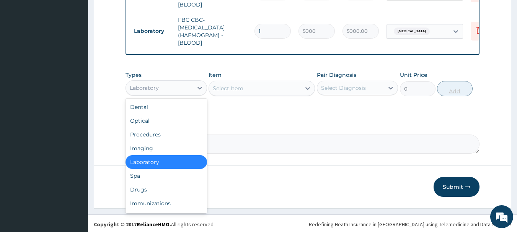 Image resolution: width=517 pixels, height=232 pixels. I want to click on div: Dental, so click(166, 107).